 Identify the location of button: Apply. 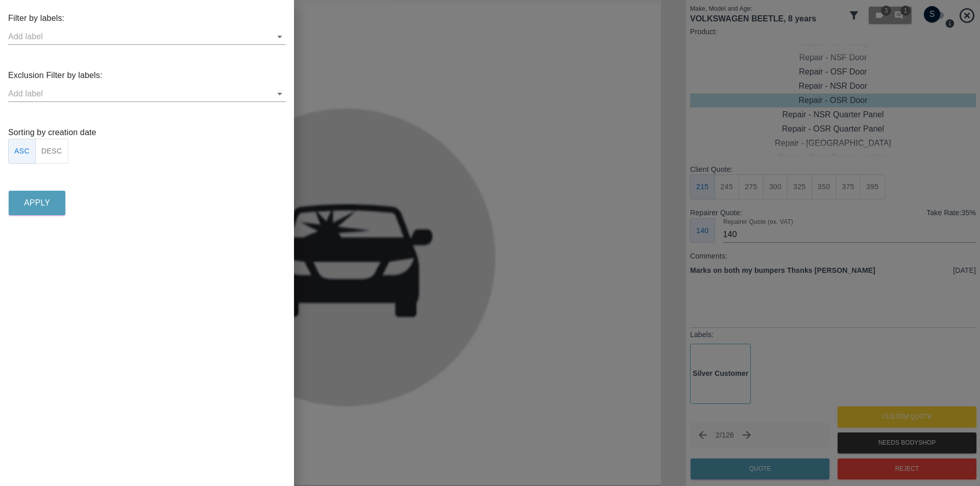
(36, 203).